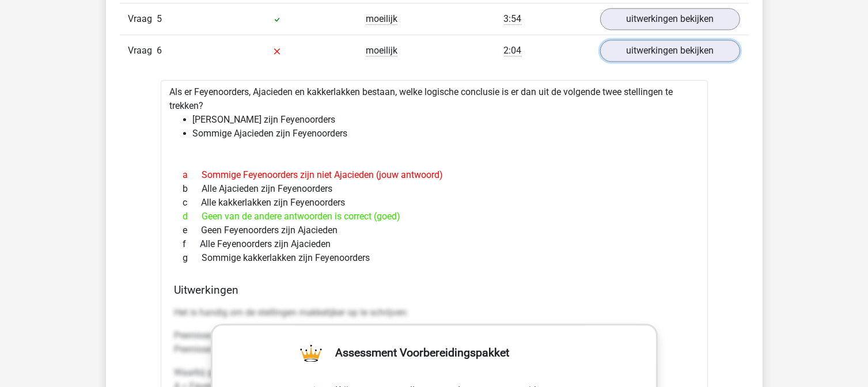 The width and height of the screenshot is (868, 387). What do you see at coordinates (159, 50) in the screenshot?
I see `span: 6` at bounding box center [159, 50].